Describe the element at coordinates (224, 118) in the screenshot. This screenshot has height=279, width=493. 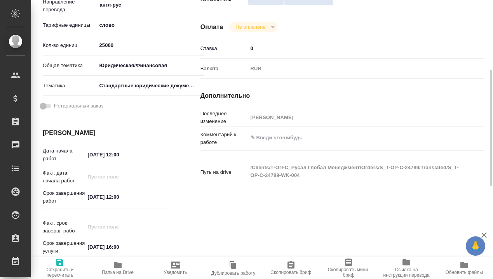
I see `p: Последнее изменение` at that location.